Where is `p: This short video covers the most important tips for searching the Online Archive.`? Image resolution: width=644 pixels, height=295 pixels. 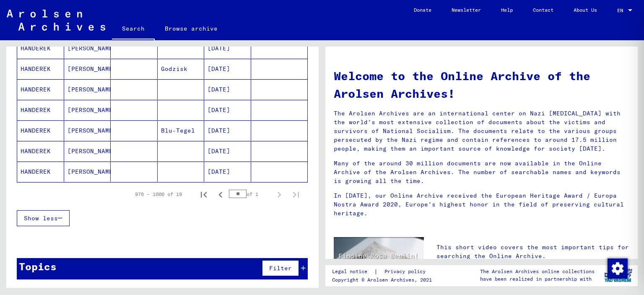 p: This short video covers the most important tips for searching the Online Archive. is located at coordinates (533, 251).